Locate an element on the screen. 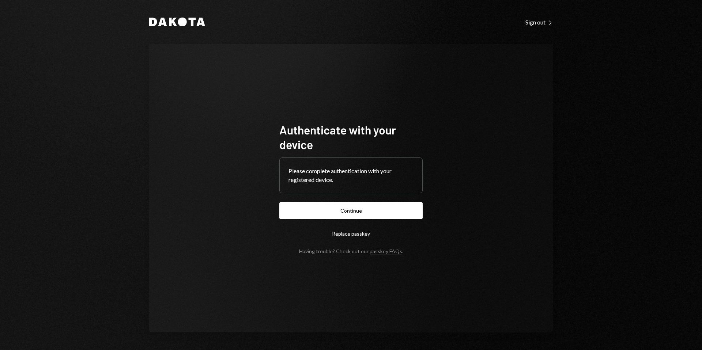 The image size is (702, 350). button: Continue is located at coordinates (351, 211).